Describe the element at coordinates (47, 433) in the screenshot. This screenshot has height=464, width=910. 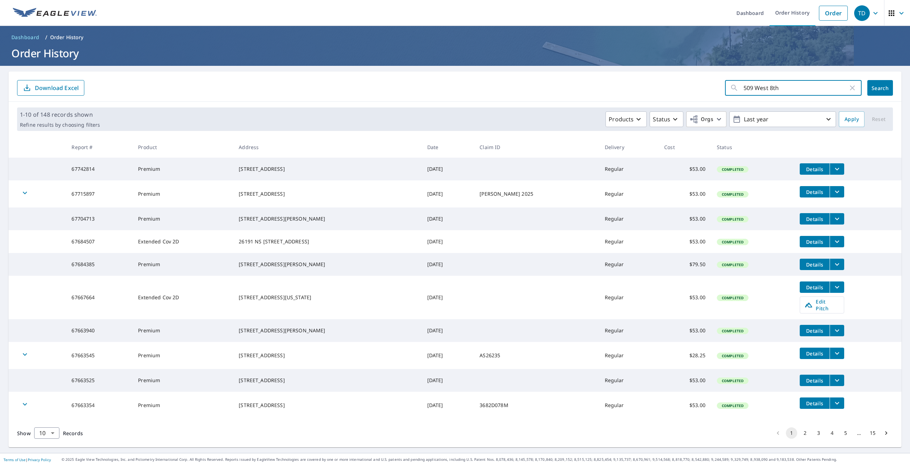
I see `div: 10` at that location.